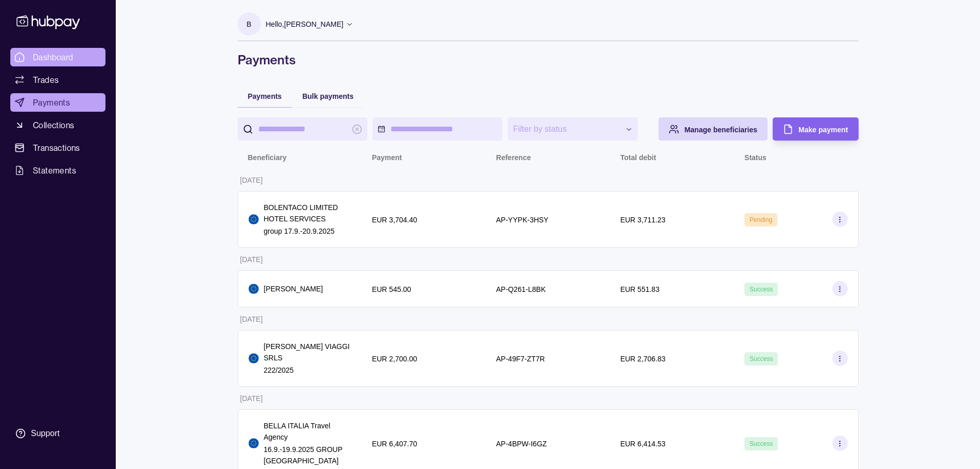  What do you see at coordinates (54, 125) in the screenshot?
I see `span: Collections` at bounding box center [54, 125].